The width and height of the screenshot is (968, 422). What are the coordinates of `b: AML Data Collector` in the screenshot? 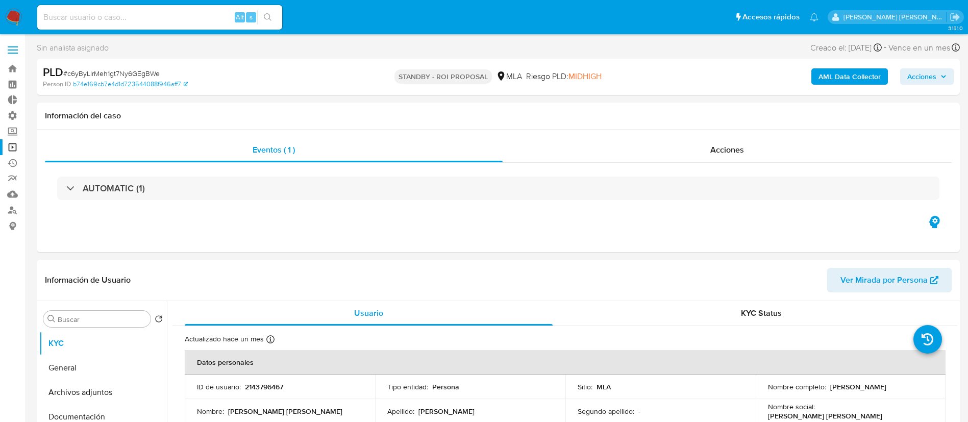 It's located at (850, 77).